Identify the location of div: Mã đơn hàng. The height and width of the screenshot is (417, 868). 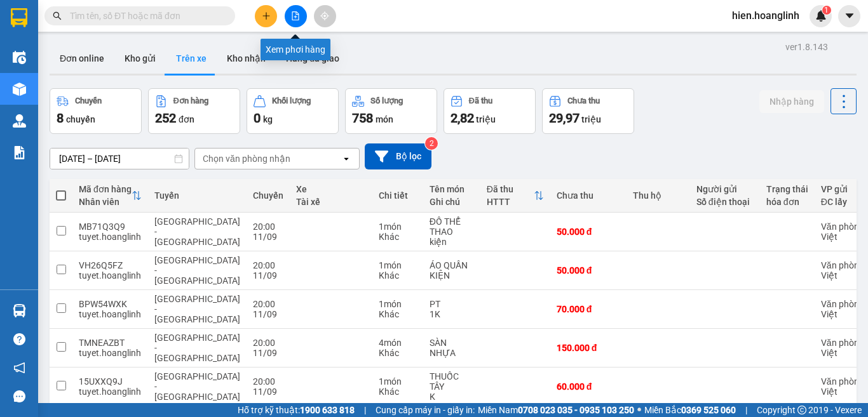
(105, 189).